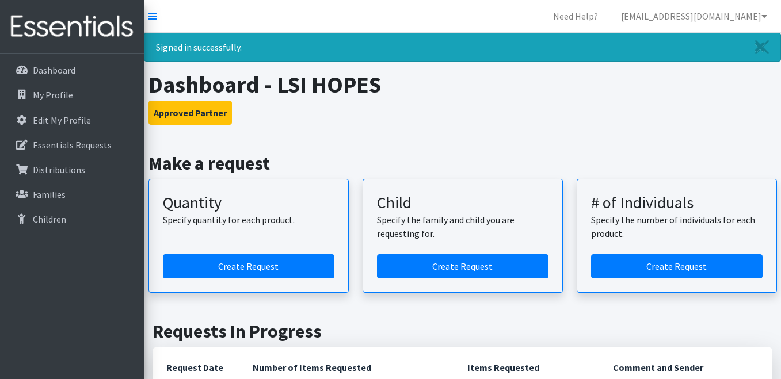 This screenshot has height=379, width=781. What do you see at coordinates (72, 145) in the screenshot?
I see `p: Essentials Requests` at bounding box center [72, 145].